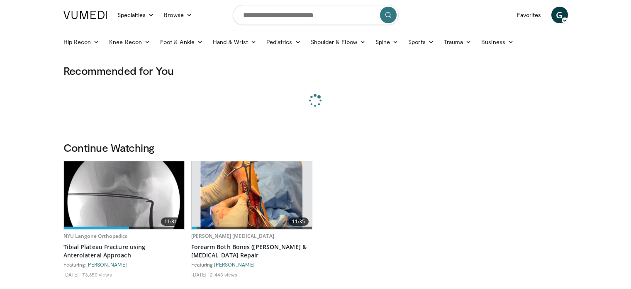 This screenshot has width=631, height=289. What do you see at coordinates (252, 195) in the screenshot?
I see `a: 11:35` at bounding box center [252, 195].